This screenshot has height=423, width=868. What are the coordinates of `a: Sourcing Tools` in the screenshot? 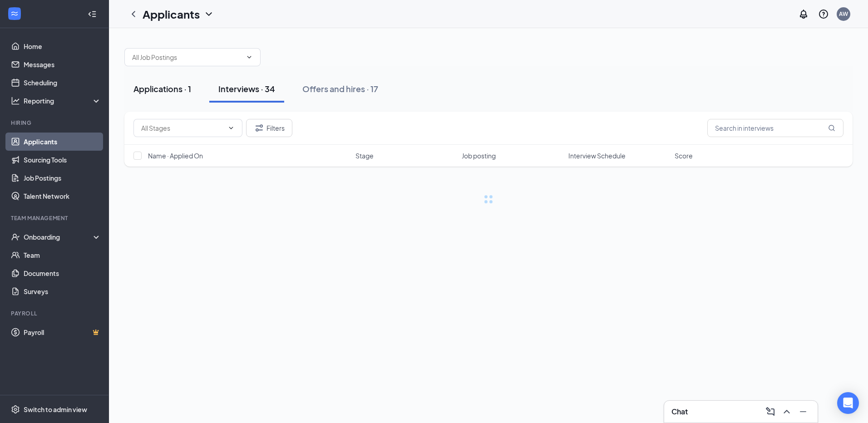 It's located at (62, 160).